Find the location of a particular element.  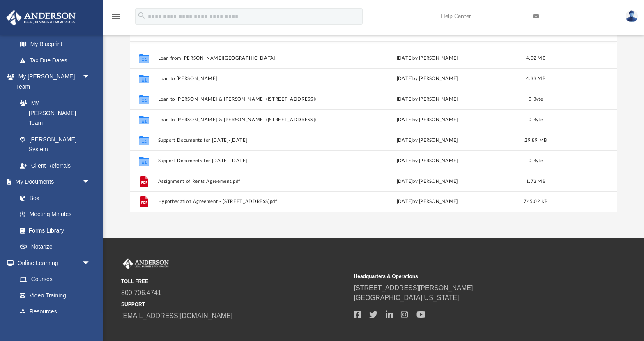

a: Meeting Minutes is located at coordinates (55, 214).